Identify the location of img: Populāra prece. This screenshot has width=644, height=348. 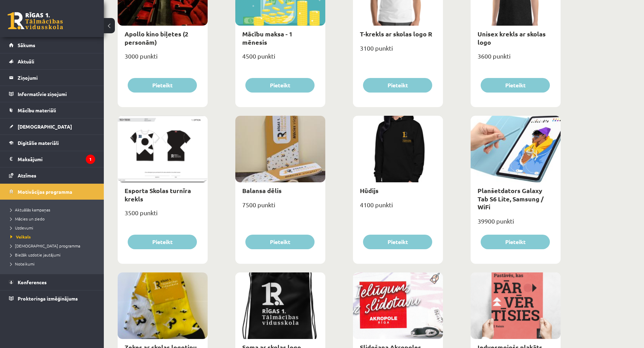
(435, 278).